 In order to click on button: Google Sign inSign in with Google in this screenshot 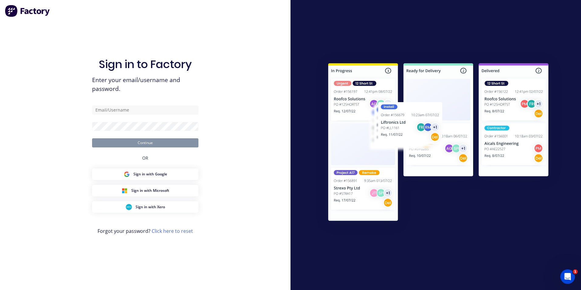, I will do `click(145, 174)`.